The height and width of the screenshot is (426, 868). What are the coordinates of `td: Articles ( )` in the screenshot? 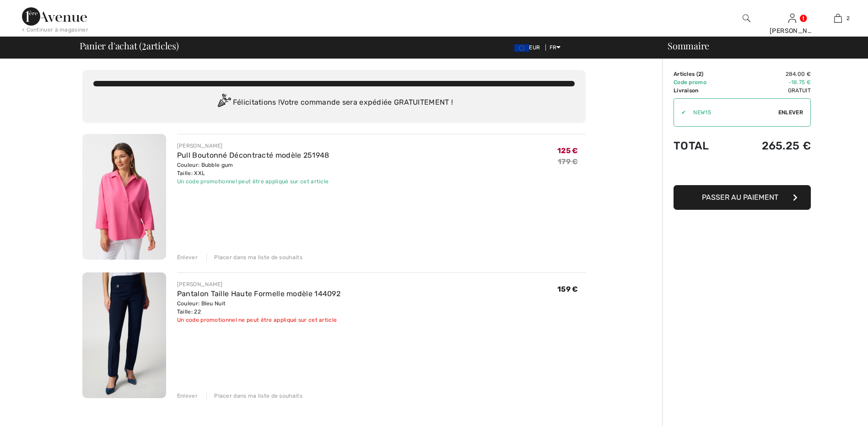 It's located at (702, 74).